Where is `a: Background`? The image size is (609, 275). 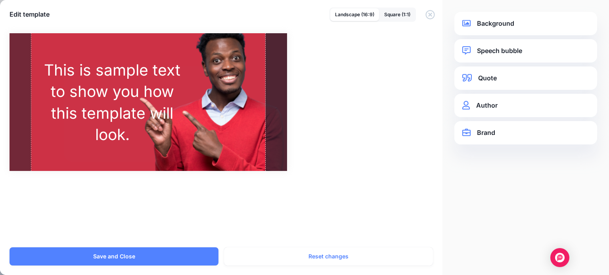
a: Background is located at coordinates (525, 23).